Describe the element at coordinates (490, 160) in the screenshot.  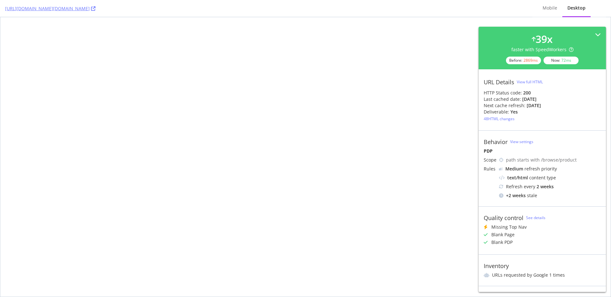
I see `div: Scope` at that location.